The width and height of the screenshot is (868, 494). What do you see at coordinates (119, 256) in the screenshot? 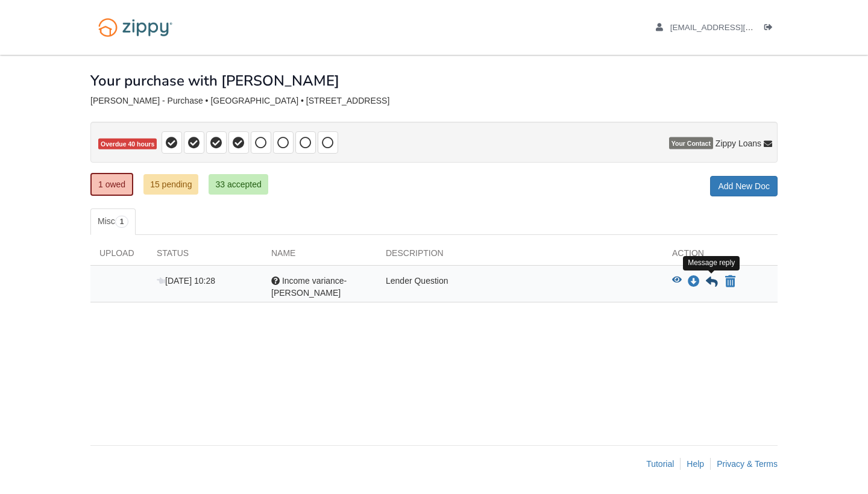
I see `div: Upload` at bounding box center [119, 256].